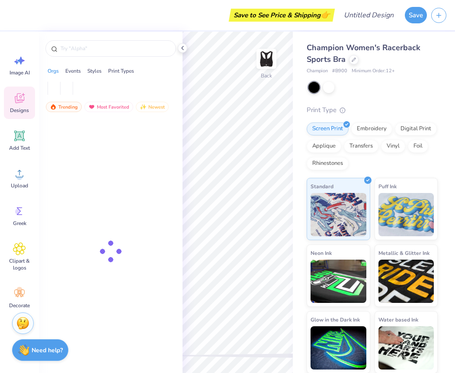 This screenshot has width=455, height=373. I want to click on img: trending.gif, so click(53, 107).